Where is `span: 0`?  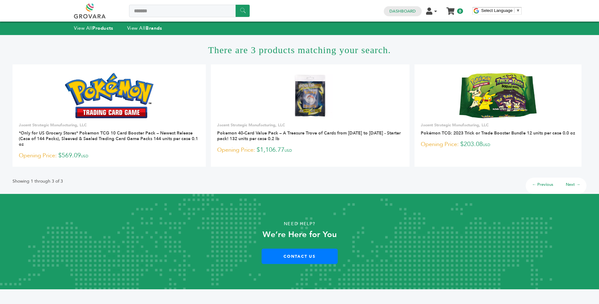
span: 0 is located at coordinates (460, 11).